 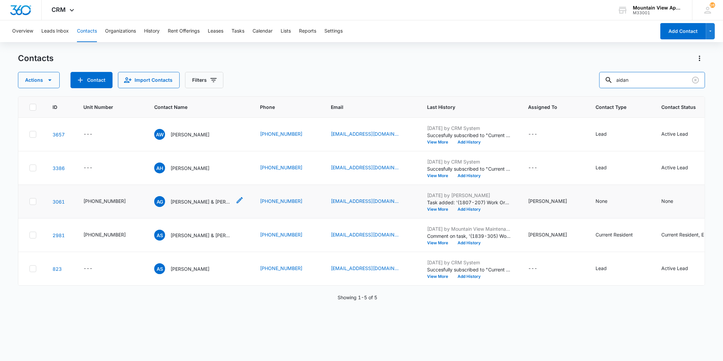 I want to click on div: Contact Type - Lead - Select to Edit Field, so click(x=607, y=269).